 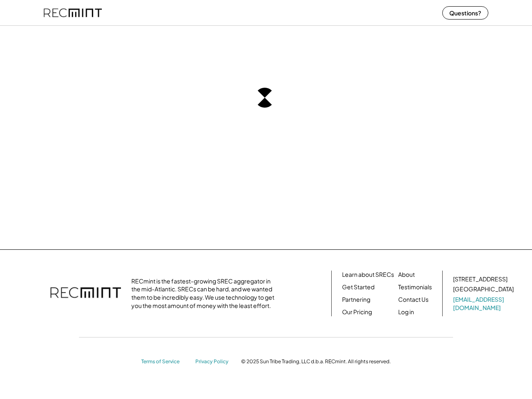 I want to click on a: Log in, so click(x=406, y=312).